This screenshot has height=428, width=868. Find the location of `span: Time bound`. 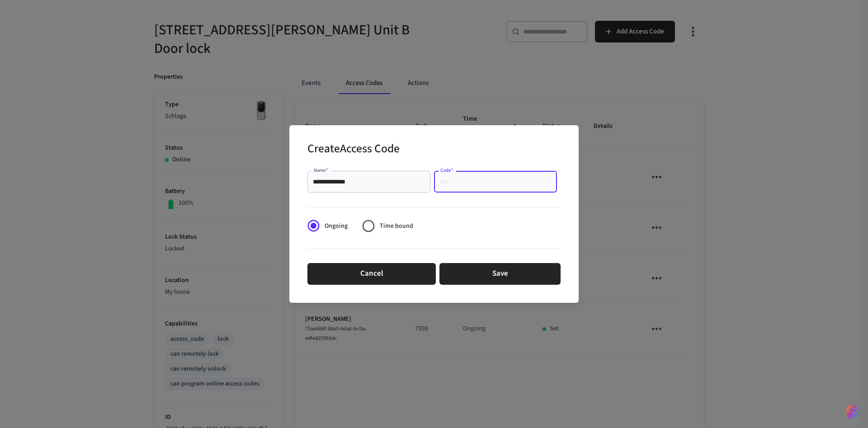

span: Time bound is located at coordinates (396, 226).